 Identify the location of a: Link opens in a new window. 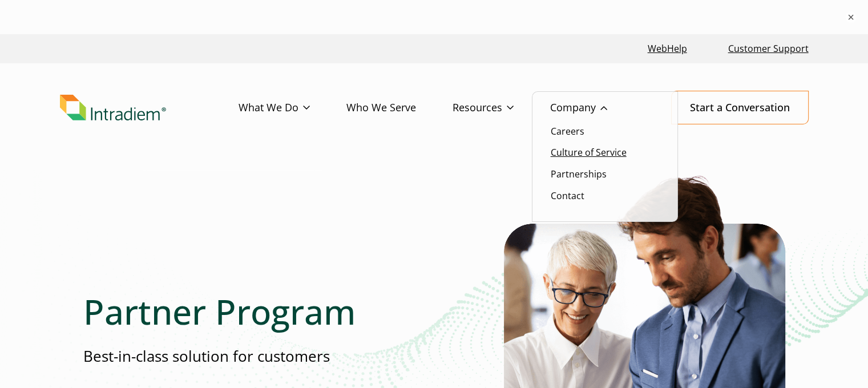
(667, 49).